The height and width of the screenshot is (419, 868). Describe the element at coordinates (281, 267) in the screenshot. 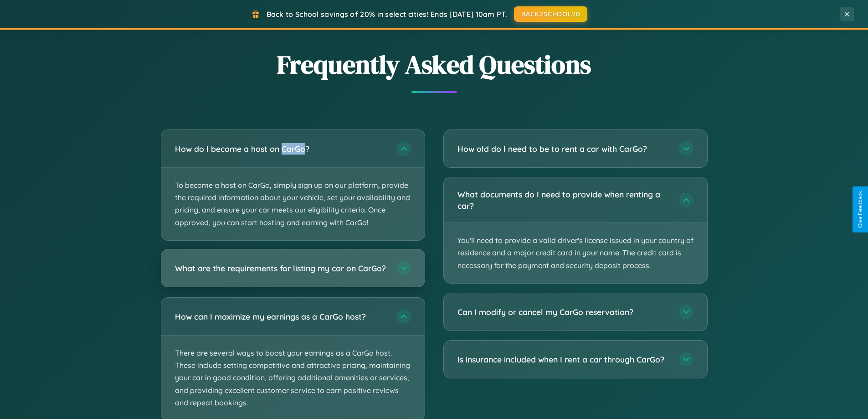

I see `h3: What are the requirements for listing my car on CarGo?` at that location.